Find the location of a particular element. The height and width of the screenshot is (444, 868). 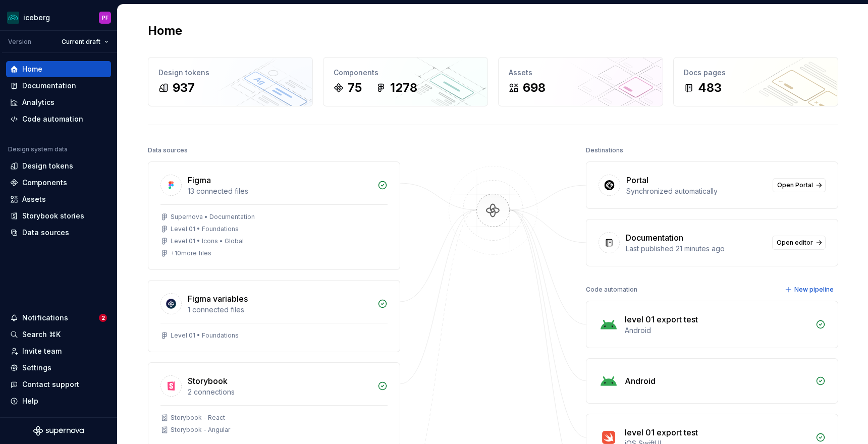

span: Open Portal is located at coordinates (795, 185).